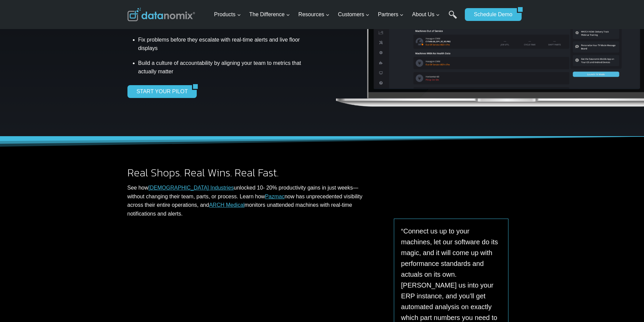  What do you see at coordinates (222, 67) in the screenshot?
I see `li: Build a culture of accountability by aligning your team to metrics that actually matter` at bounding box center [222, 67].